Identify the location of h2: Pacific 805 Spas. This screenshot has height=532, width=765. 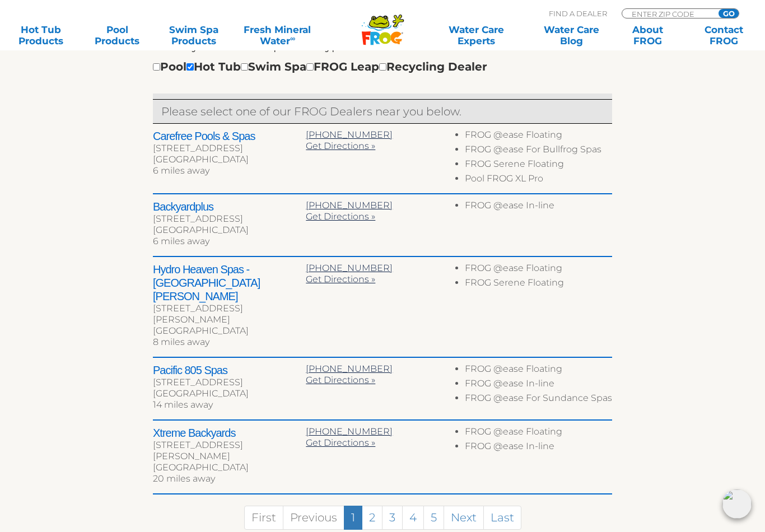
(229, 370).